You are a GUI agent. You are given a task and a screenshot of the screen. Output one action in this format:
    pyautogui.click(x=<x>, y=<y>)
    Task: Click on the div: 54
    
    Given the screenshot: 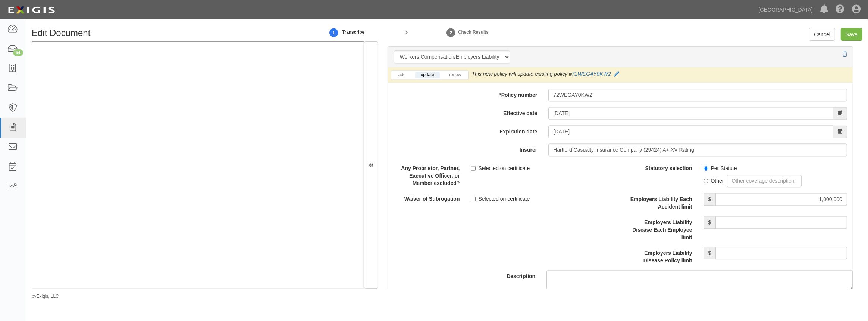 What is the action you would take?
    pyautogui.click(x=18, y=53)
    